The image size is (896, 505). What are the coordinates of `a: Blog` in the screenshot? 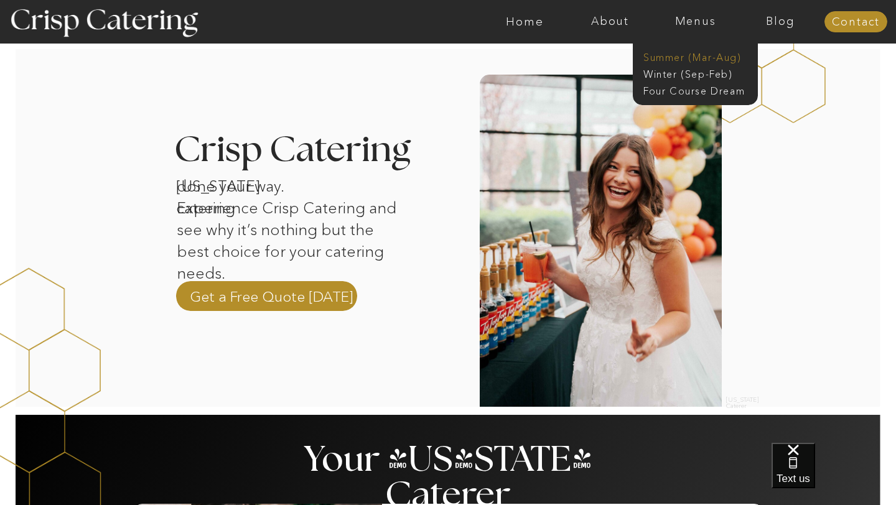 It's located at (780, 22).